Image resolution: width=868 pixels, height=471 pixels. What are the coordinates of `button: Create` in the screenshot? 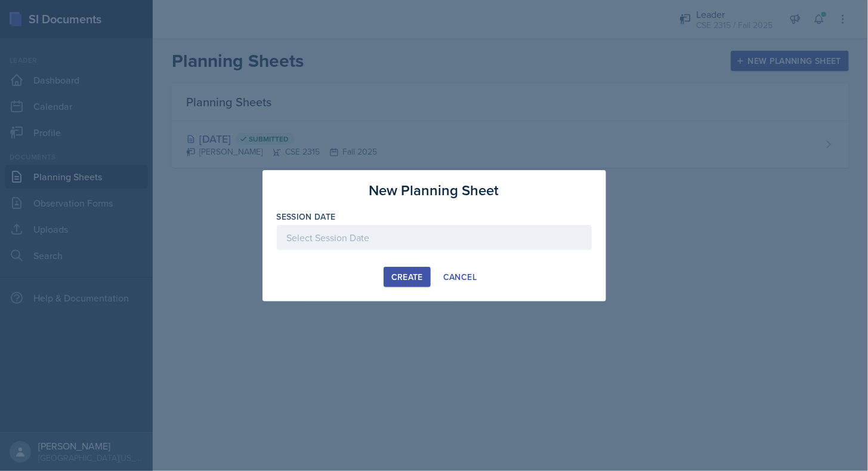 It's located at (407, 277).